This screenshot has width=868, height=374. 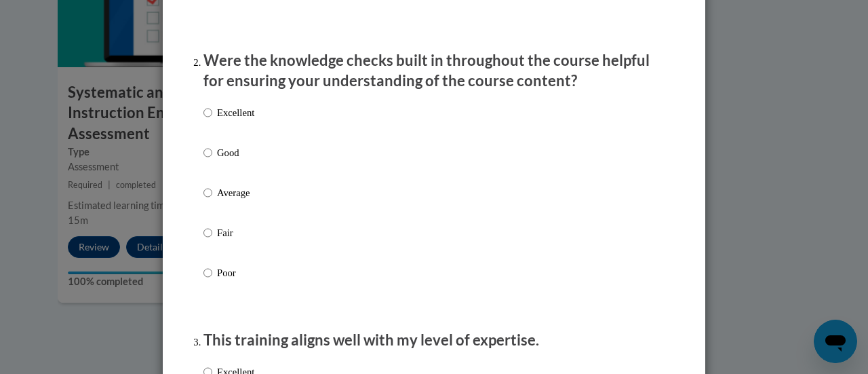 What do you see at coordinates (208, 113) in the screenshot?
I see `input: Excellent` at bounding box center [208, 113].